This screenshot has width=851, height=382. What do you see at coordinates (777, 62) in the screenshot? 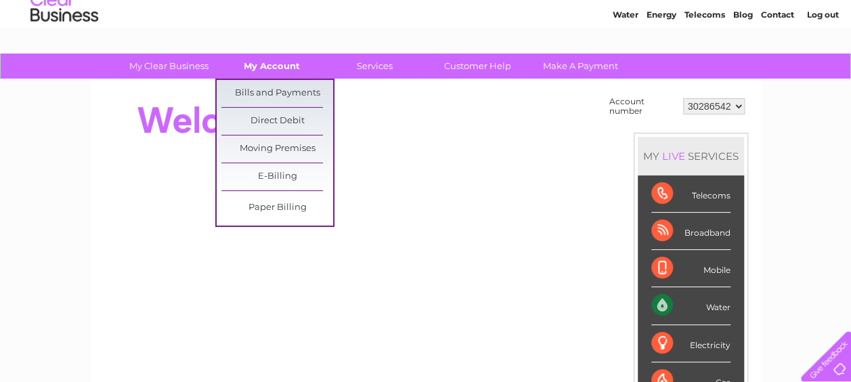
I see `a: Contact` at bounding box center [777, 62].